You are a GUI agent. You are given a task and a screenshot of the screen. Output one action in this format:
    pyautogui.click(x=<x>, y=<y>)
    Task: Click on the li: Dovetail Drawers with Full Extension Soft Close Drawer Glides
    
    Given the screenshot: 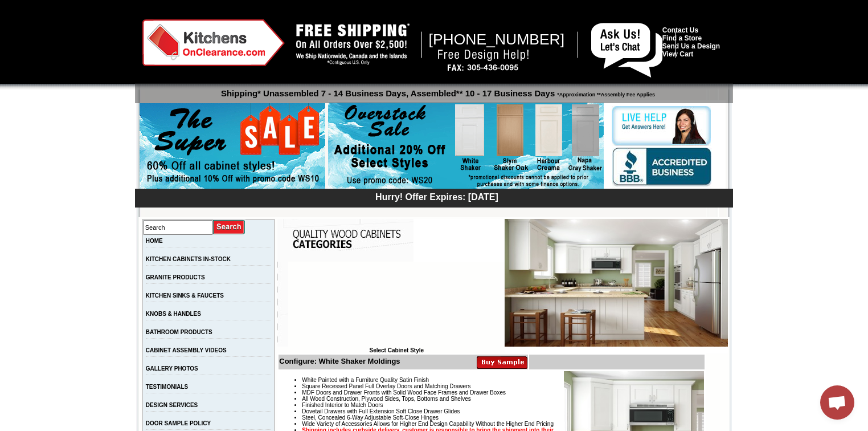 What is the action you would take?
    pyautogui.click(x=502, y=410)
    